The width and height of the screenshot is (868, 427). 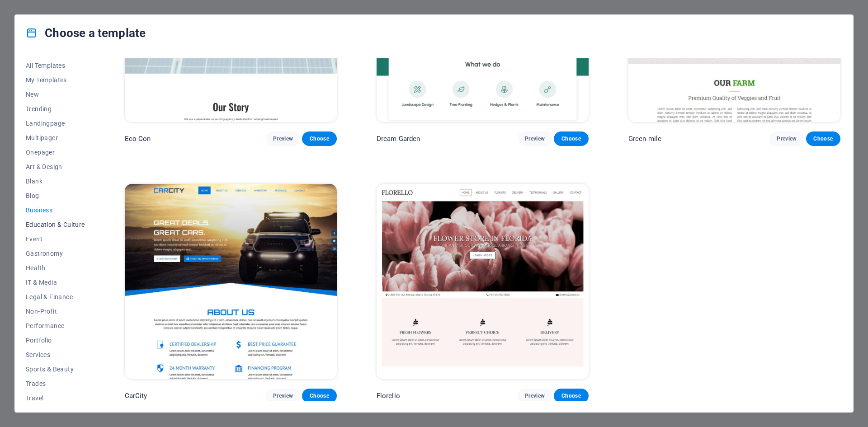 What do you see at coordinates (55, 123) in the screenshot?
I see `button: Landingpage` at bounding box center [55, 123].